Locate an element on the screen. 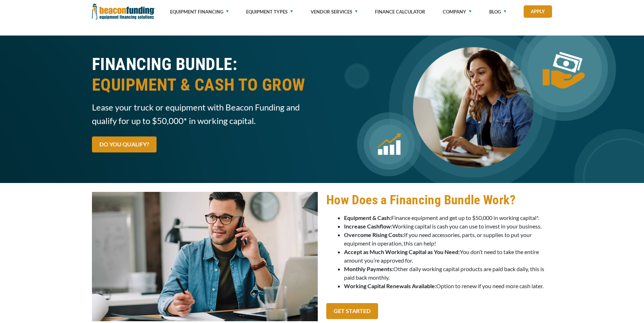 Image resolution: width=644 pixels, height=323 pixels. a: Man on the phone is located at coordinates (205, 255).